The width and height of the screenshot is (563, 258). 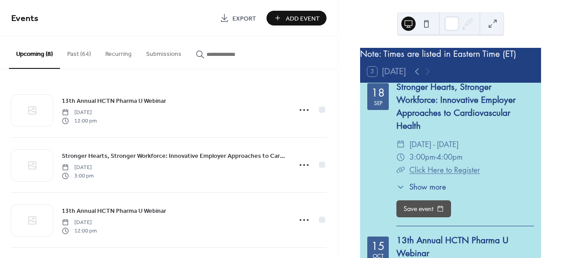 I want to click on span: Stronger Hearts, Stronger Workforce: Innovative Employer Approaches to Cardiovascular Health, so click(x=174, y=156).